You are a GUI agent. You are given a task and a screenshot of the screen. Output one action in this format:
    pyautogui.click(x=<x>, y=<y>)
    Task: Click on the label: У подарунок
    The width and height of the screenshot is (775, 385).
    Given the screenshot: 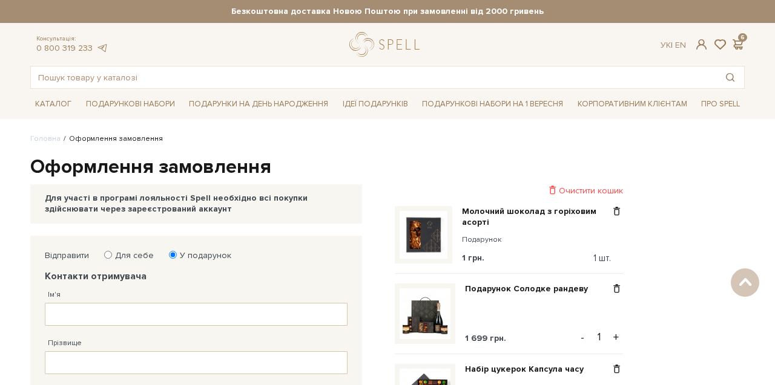 What is the action you would take?
    pyautogui.click(x=202, y=256)
    